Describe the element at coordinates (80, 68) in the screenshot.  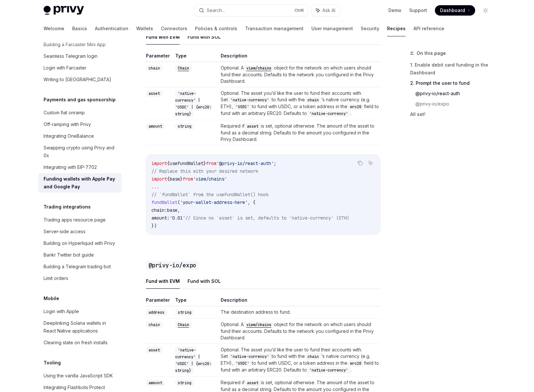
I see `a: Login with Farcaster` at that location.